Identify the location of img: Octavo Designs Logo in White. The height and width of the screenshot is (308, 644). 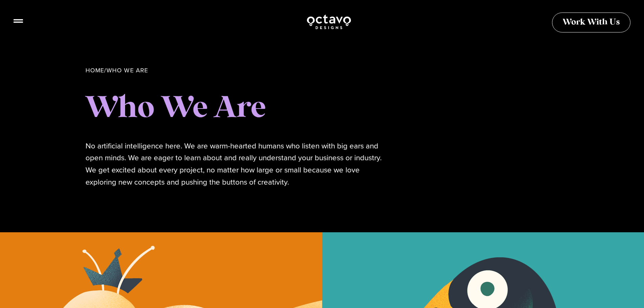
(329, 22).